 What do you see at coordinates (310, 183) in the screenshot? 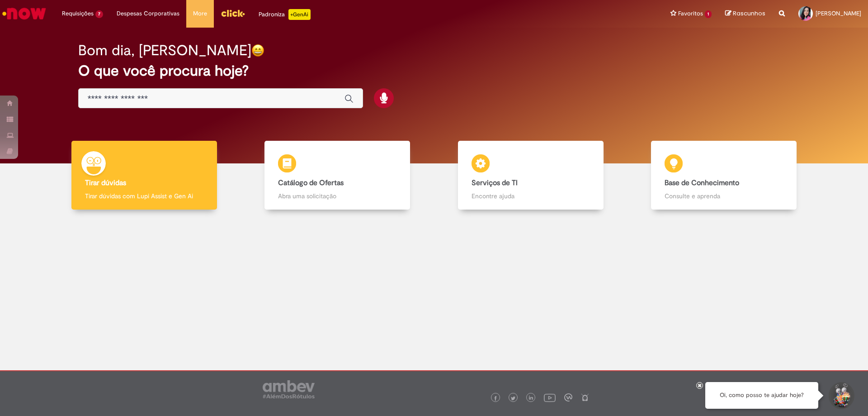
I see `b: Catálogo de Ofertas` at bounding box center [310, 183].